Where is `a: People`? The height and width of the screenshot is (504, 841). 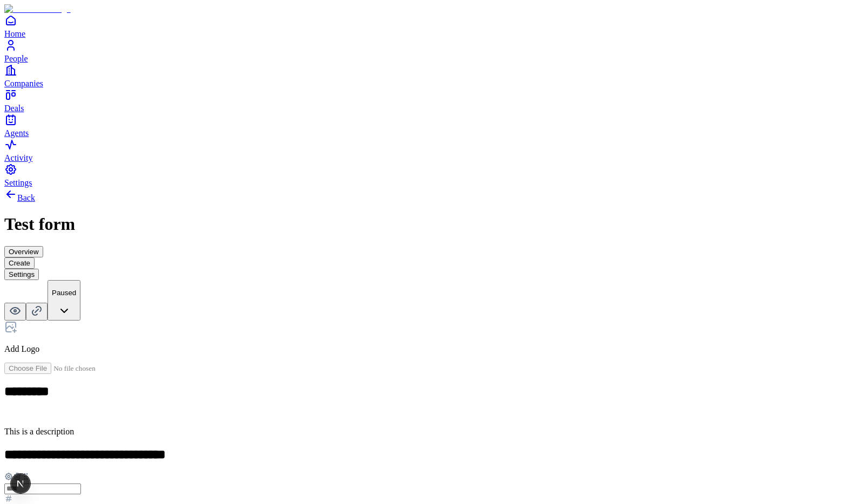
a: People is located at coordinates (420, 51).